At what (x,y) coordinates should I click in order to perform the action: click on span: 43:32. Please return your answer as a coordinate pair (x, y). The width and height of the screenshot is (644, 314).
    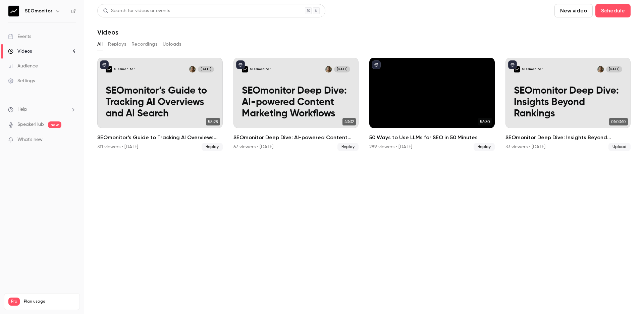
    Looking at the image, I should click on (349, 121).